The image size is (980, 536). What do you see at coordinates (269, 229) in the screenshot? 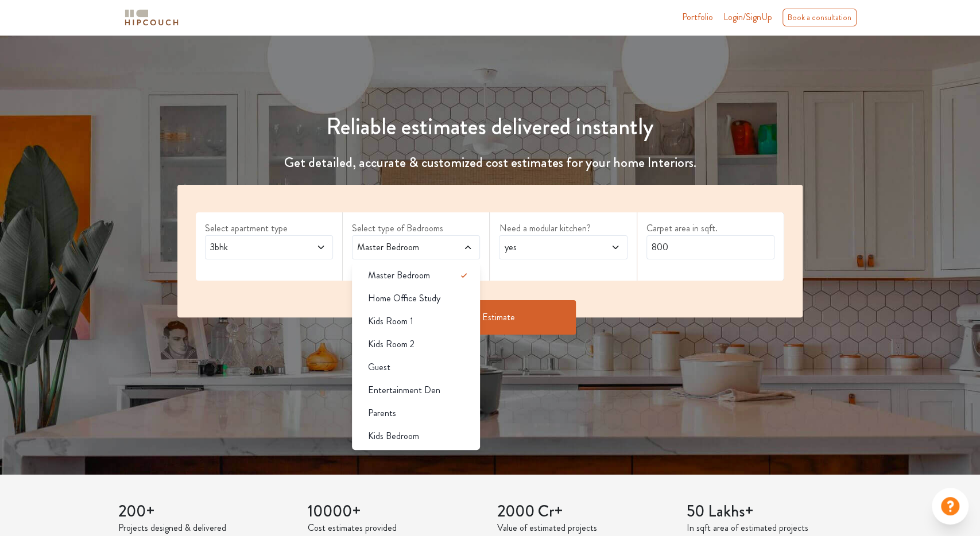
I see `label: Select apartment type` at bounding box center [269, 229].